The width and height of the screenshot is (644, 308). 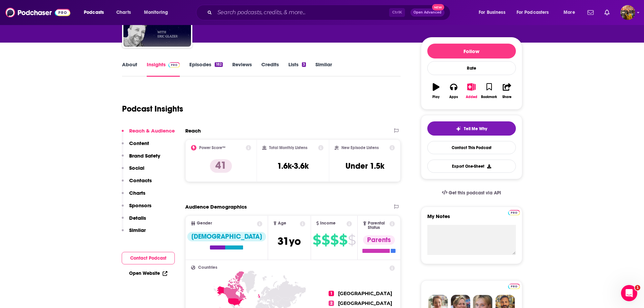 What do you see at coordinates (139, 143) in the screenshot?
I see `p: Content` at bounding box center [139, 143].